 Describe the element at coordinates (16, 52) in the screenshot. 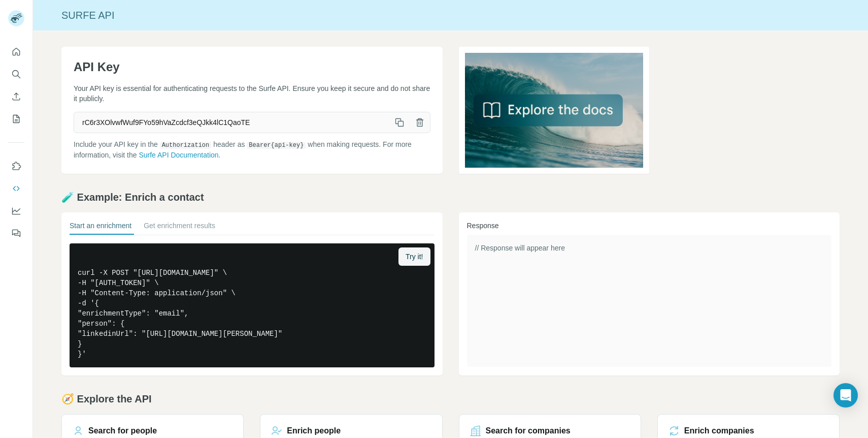

I see `button: Quick start` at that location.